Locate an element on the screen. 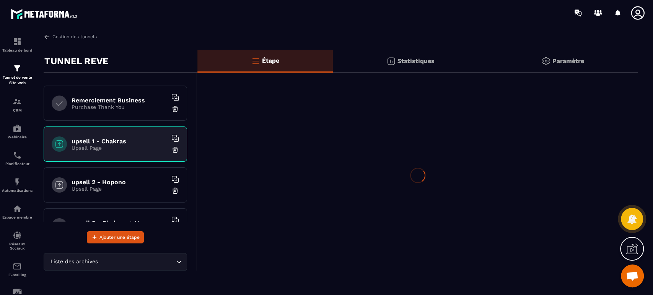 The height and width of the screenshot is (295, 653). input: Search for option is located at coordinates (137, 262).